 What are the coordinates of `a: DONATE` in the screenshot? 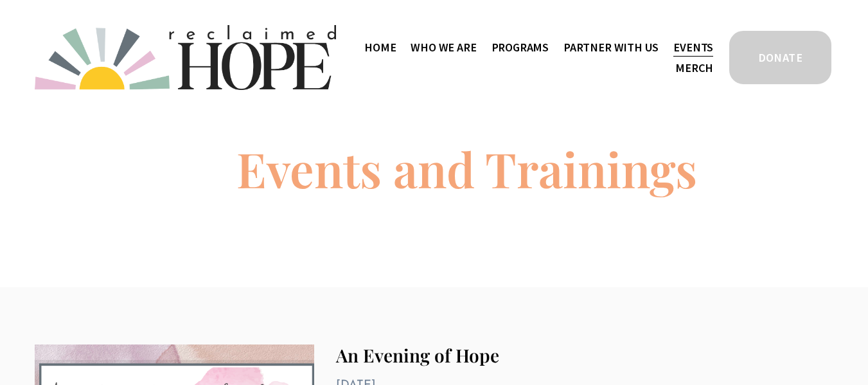 It's located at (780, 57).